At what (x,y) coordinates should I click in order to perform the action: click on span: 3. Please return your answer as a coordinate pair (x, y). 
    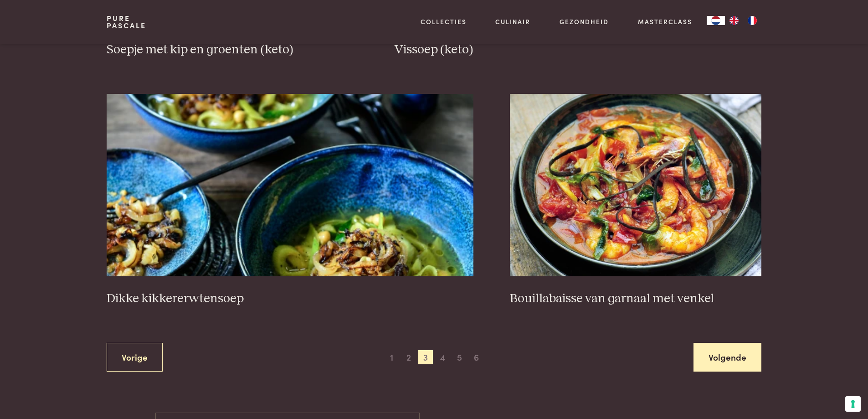
    Looking at the image, I should click on (425, 357).